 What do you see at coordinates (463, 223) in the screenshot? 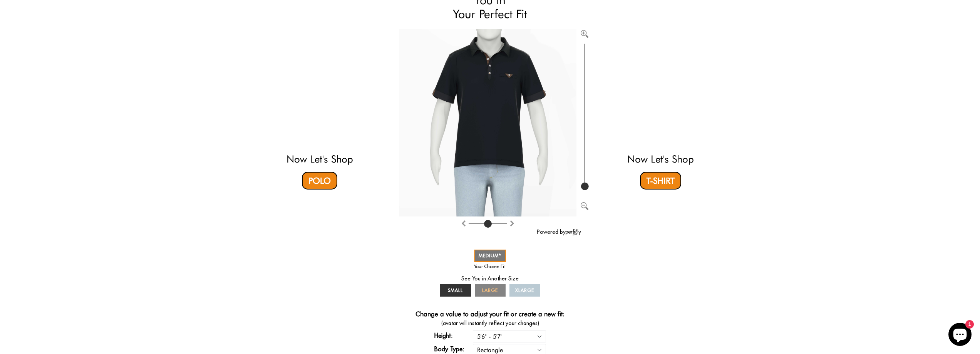
I see `img: Rotate clockwise` at bounding box center [463, 223].